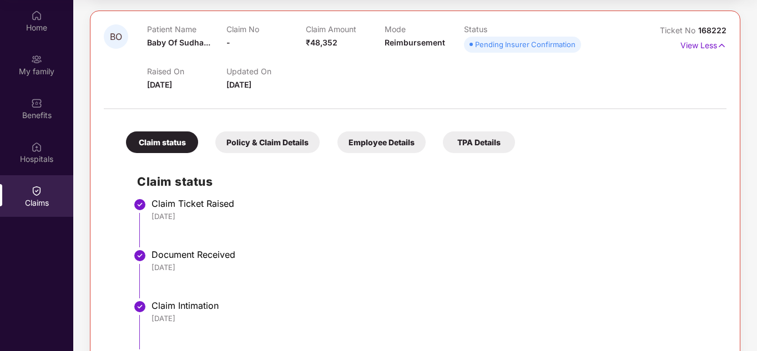 This screenshot has height=351, width=757. I want to click on p: Updated On, so click(266, 71).